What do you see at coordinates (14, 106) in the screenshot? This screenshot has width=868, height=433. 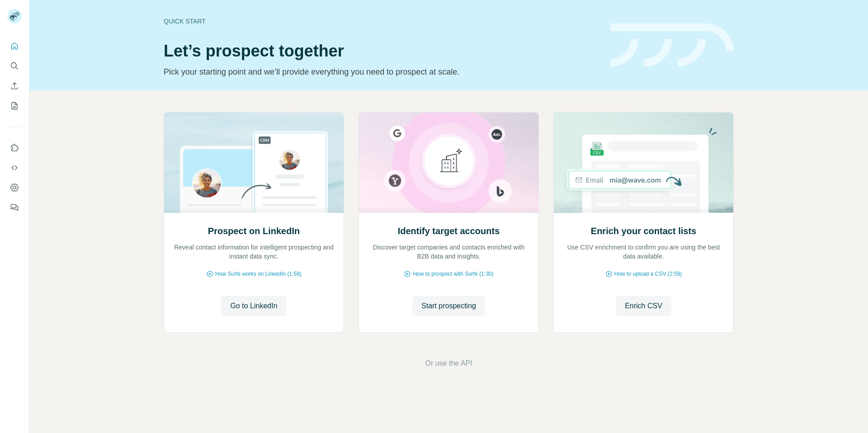 I see `button: My lists` at bounding box center [14, 106].